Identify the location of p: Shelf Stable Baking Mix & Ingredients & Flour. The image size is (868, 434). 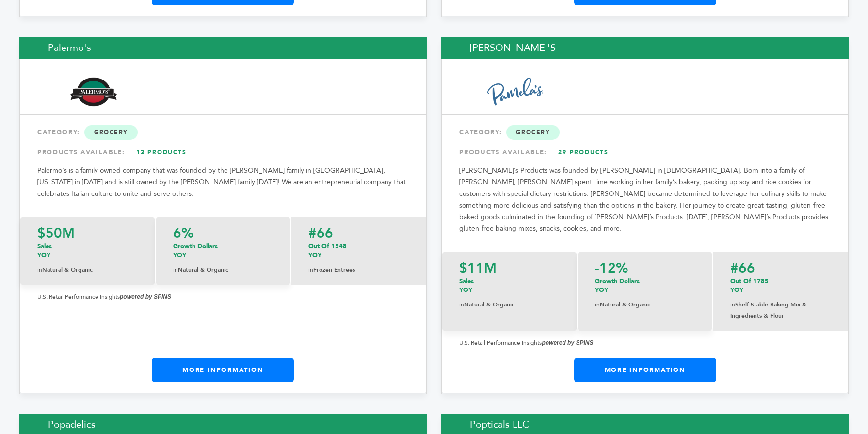
(780, 310).